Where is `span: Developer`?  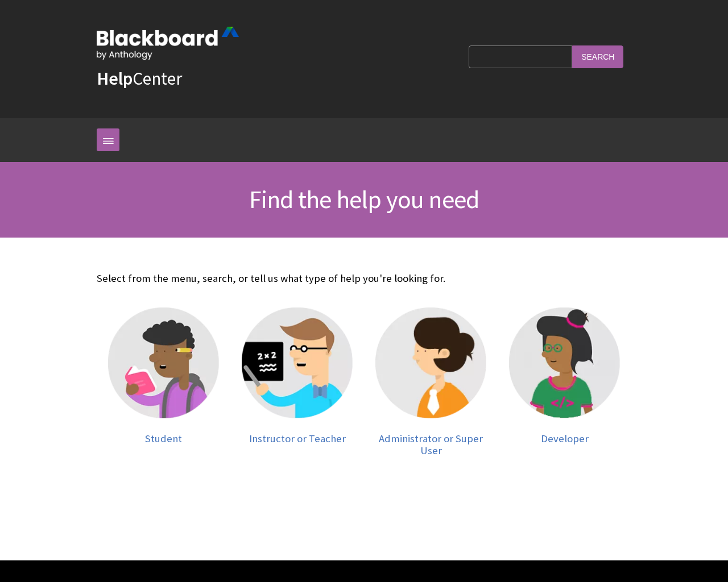 span: Developer is located at coordinates (564, 438).